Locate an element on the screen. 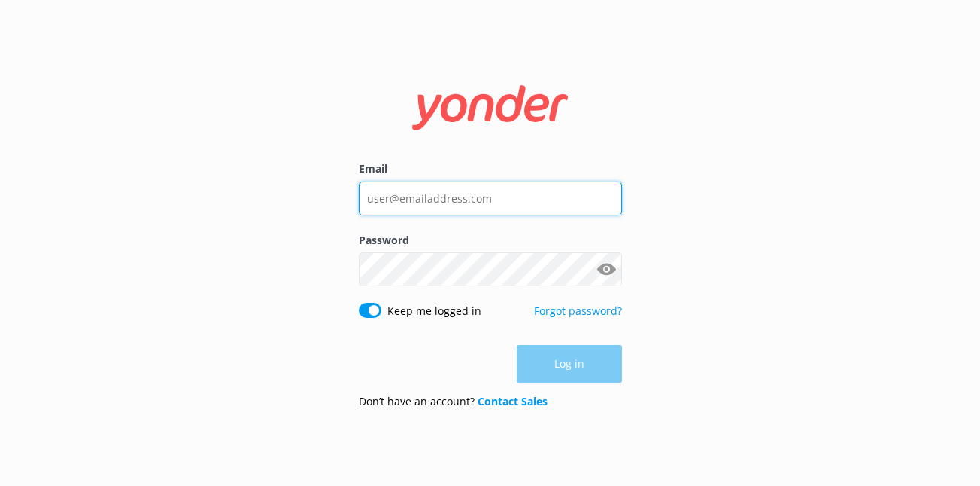 The width and height of the screenshot is (980, 486). a: Forgot password? is located at coordinates (578, 310).